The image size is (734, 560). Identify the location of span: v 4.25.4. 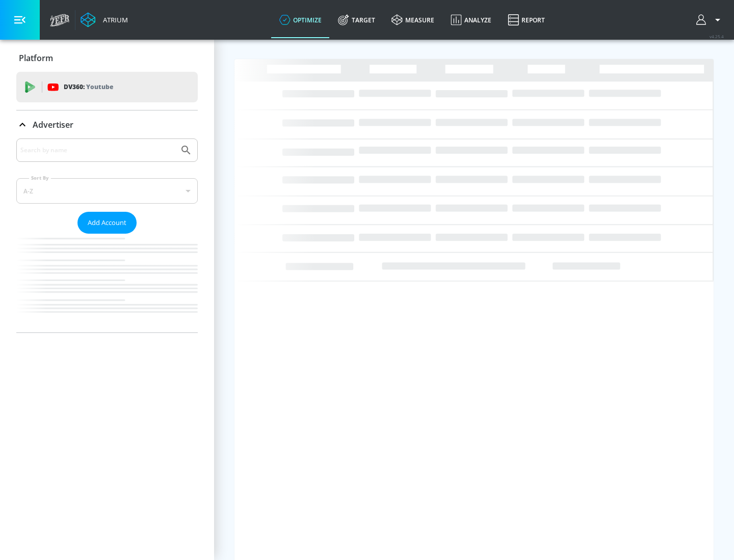
(716, 36).